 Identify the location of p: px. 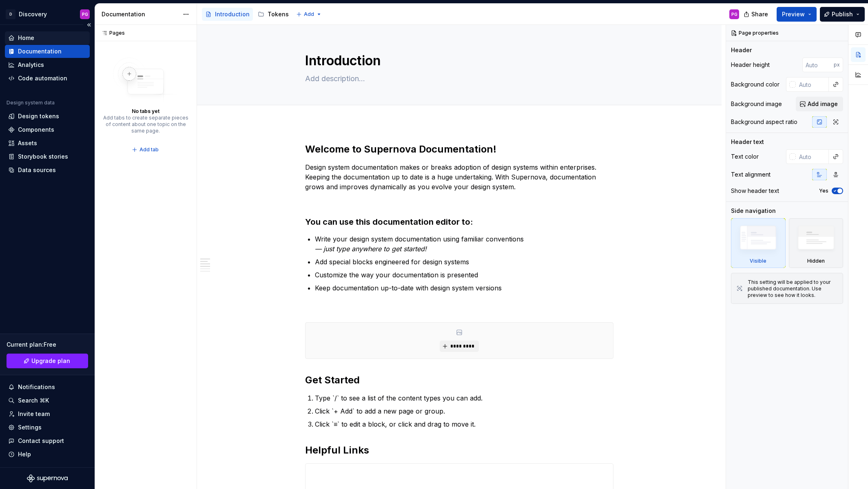
(836, 65).